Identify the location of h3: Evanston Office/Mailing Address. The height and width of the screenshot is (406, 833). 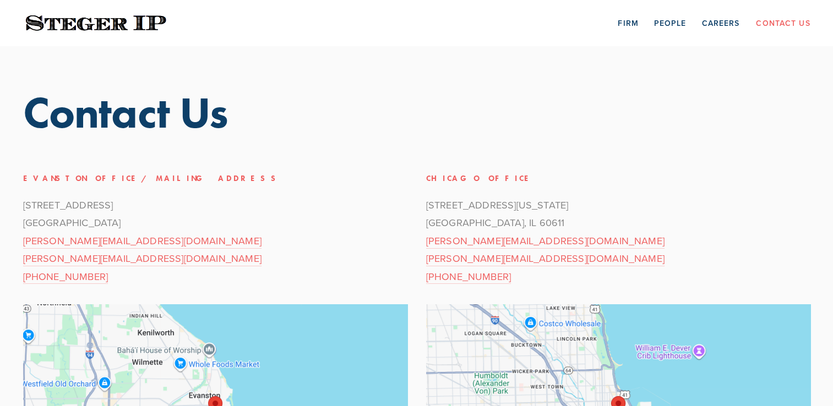
(215, 179).